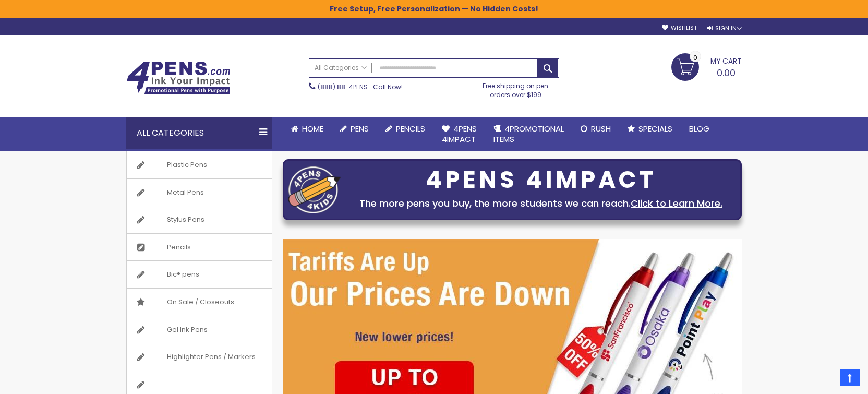 The image size is (868, 394). I want to click on span: Rush, so click(602, 128).